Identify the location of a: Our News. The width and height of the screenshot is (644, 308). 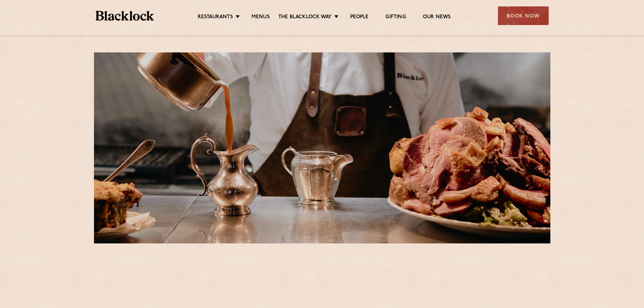
(437, 18).